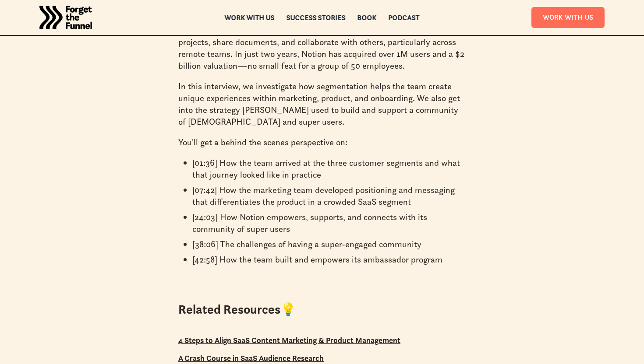  Describe the element at coordinates (251, 358) in the screenshot. I see `a: A Crash Course in SaaS Audience Research` at that location.